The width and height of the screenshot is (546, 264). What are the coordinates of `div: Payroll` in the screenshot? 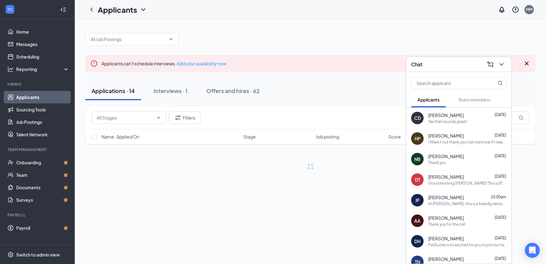 It's located at (38, 215).